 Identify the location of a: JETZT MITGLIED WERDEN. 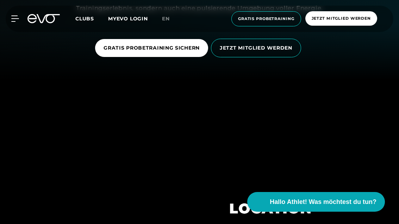
(257, 48).